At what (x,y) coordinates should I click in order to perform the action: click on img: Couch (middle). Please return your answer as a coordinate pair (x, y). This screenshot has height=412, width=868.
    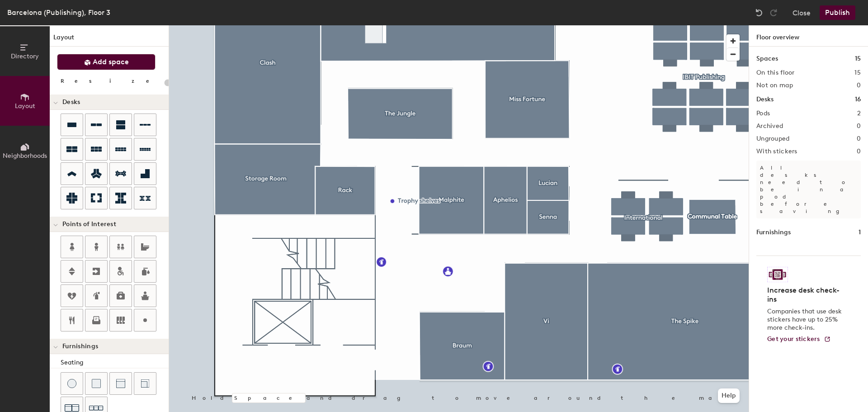
    Looking at the image, I should click on (121, 383).